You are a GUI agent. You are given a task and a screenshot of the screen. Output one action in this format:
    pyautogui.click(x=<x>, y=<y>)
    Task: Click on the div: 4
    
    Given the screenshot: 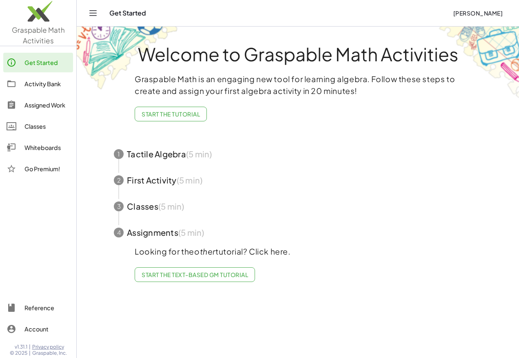 What is the action you would take?
    pyautogui.click(x=119, y=232)
    